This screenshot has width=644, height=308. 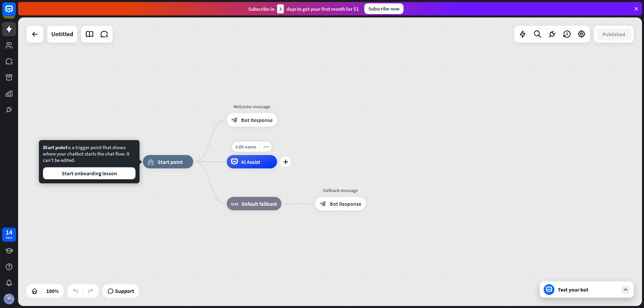 What do you see at coordinates (384, 9) in the screenshot?
I see `div: Subscribe now` at bounding box center [384, 9].